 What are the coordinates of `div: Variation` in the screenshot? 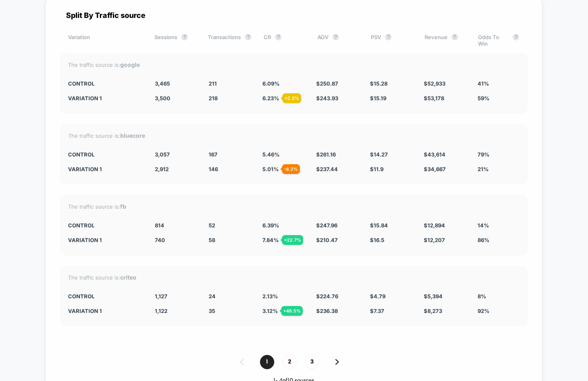 It's located at (105, 40).